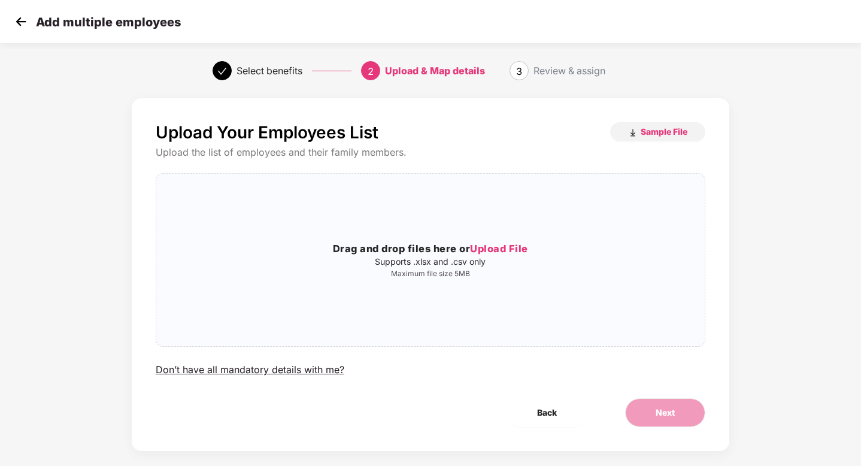 This screenshot has height=466, width=861. Describe the element at coordinates (664, 131) in the screenshot. I see `span: Sample File` at that location.